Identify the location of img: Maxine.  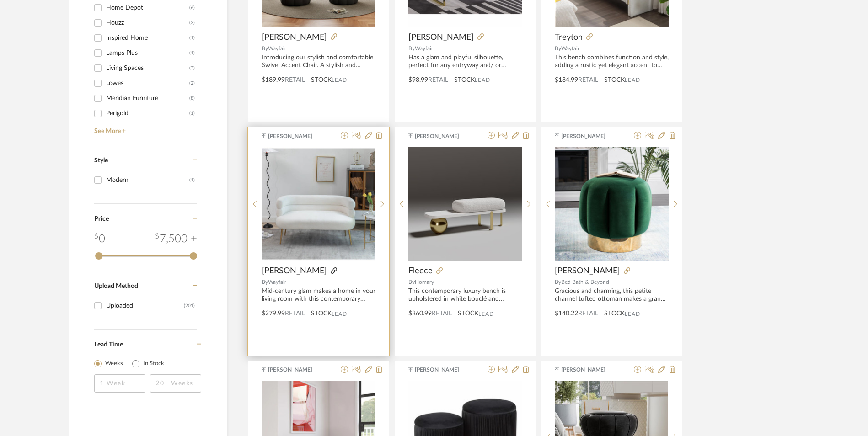
(612, 204).